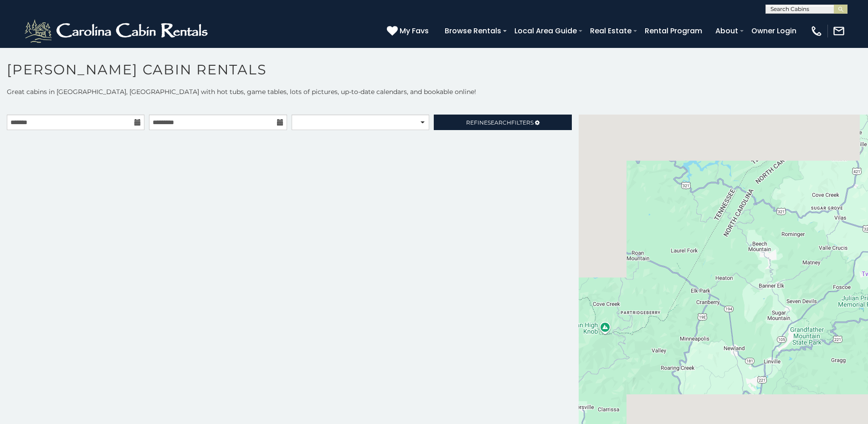 The image size is (868, 424). I want to click on a: Local Area Guide, so click(546, 30).